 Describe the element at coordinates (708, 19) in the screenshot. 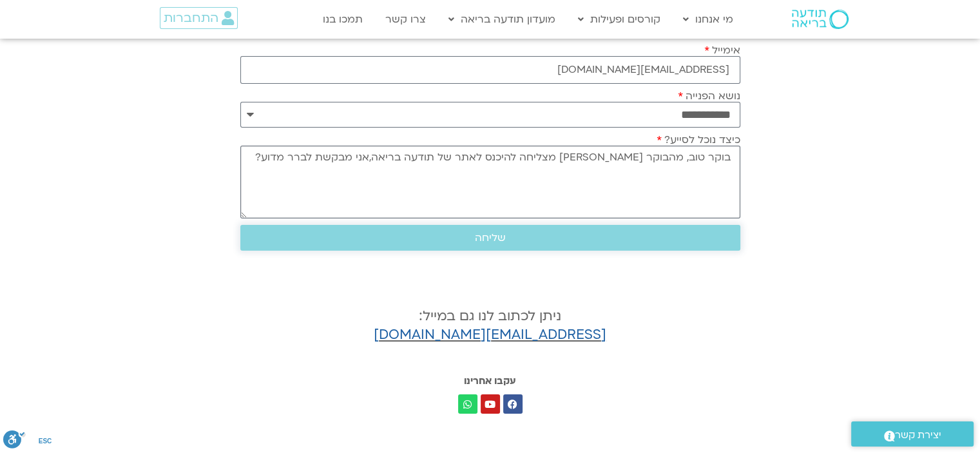

I see `a: מי אנחנו` at that location.